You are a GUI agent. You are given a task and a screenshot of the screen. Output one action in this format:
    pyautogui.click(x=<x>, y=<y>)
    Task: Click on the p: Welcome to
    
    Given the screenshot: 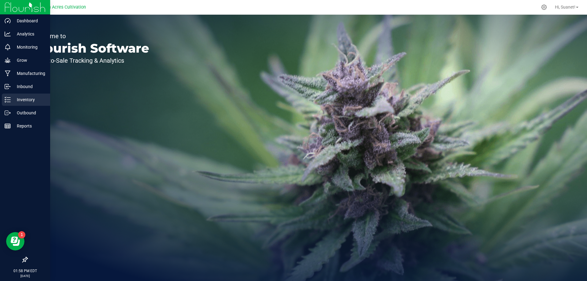 What is the action you would take?
    pyautogui.click(x=91, y=36)
    